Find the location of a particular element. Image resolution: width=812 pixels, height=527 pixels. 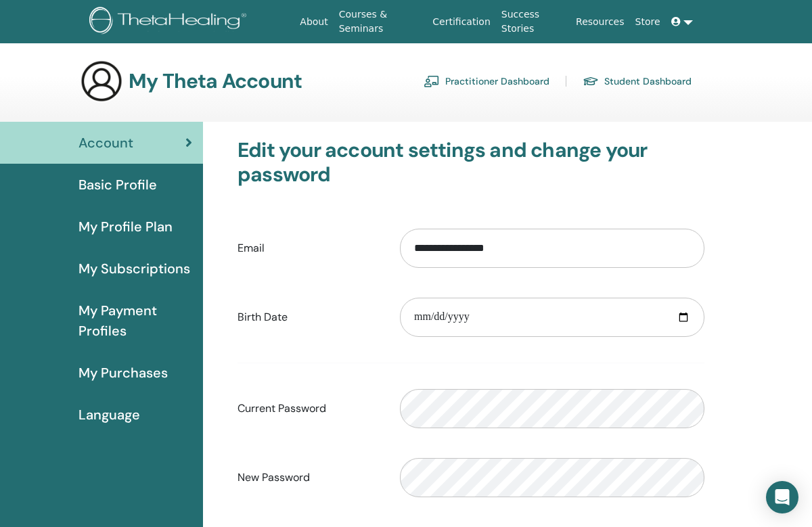

span: My Purchases is located at coordinates (123, 373).